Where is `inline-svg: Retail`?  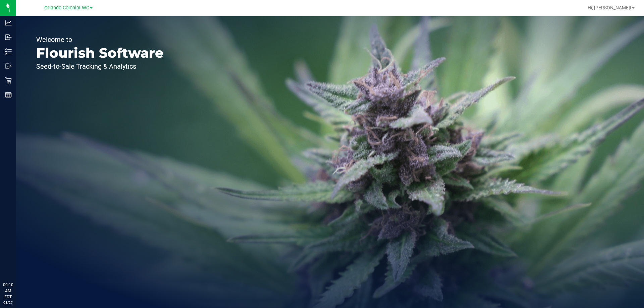
inline-svg: Retail is located at coordinates (8, 81).